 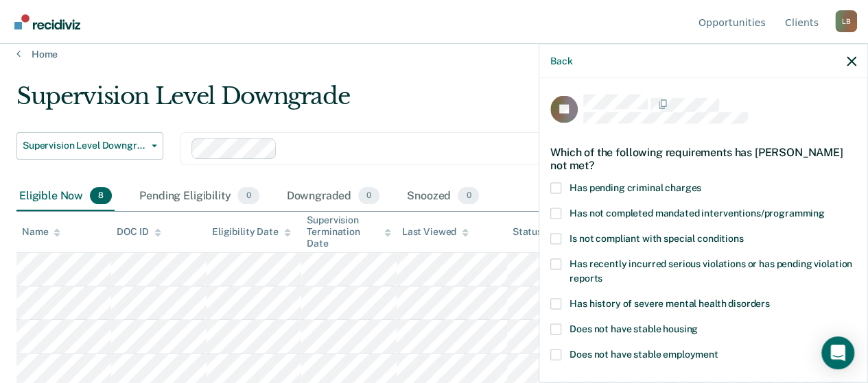 What do you see at coordinates (47, 22) in the screenshot?
I see `img: Recidiviz` at bounding box center [47, 22].